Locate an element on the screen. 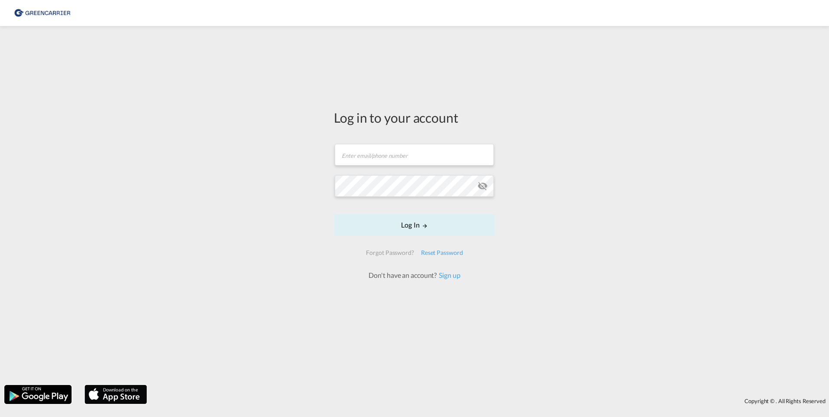 The height and width of the screenshot is (417, 829). img: apple.png is located at coordinates (116, 395).